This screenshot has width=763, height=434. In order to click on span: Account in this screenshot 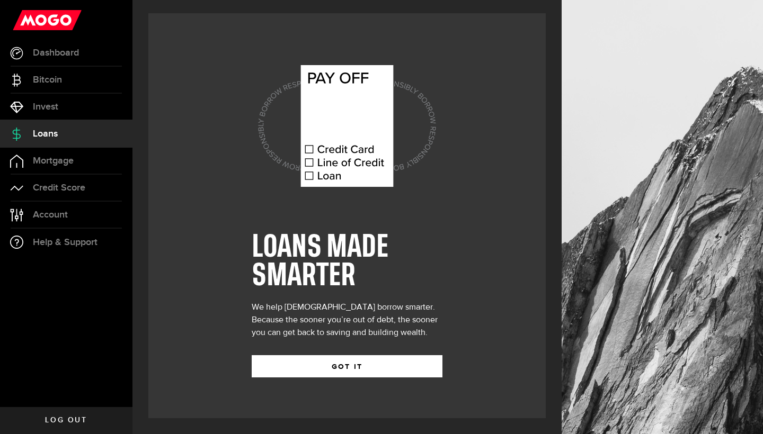, I will do `click(50, 215)`.